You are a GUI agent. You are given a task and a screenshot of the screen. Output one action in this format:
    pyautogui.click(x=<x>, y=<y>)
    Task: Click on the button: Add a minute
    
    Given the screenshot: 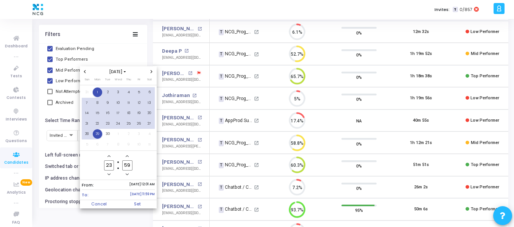 What is the action you would take?
    pyautogui.click(x=127, y=156)
    